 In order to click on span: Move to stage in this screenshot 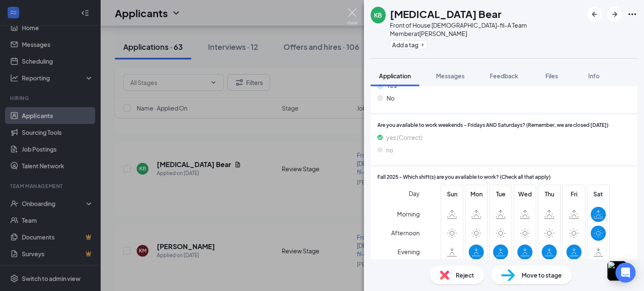, I will do `click(541, 275)`.